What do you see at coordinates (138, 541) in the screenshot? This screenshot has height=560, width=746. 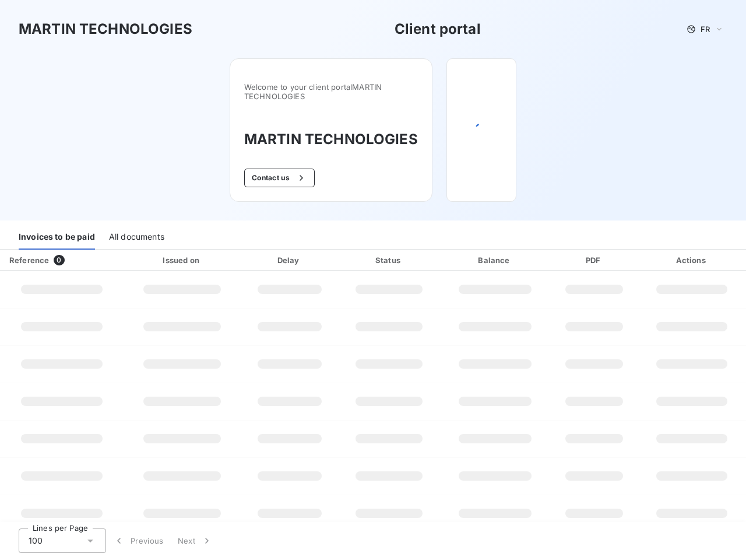 I see `button: Previous` at bounding box center [138, 541].